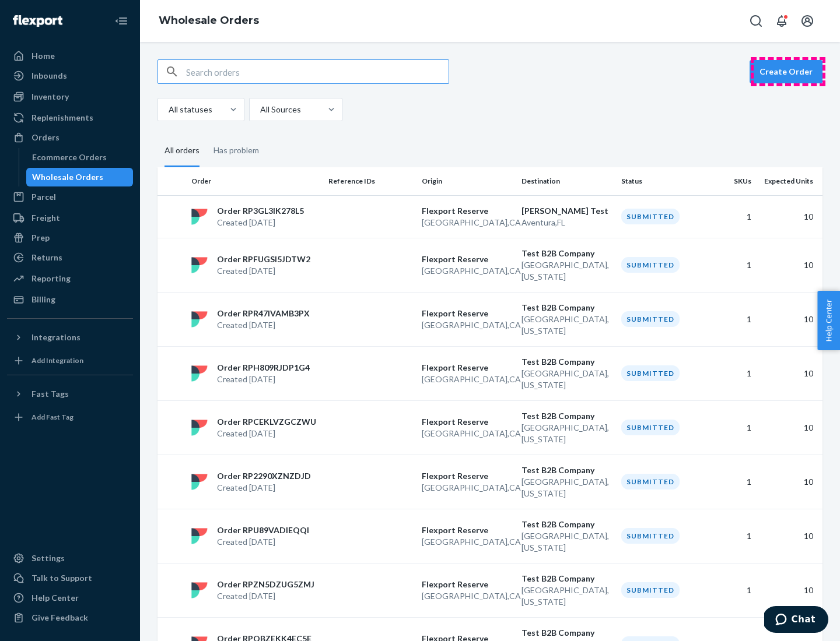 This screenshot has height=641, width=840. Describe the element at coordinates (259, 110) in the screenshot. I see `input: All Sources` at that location.